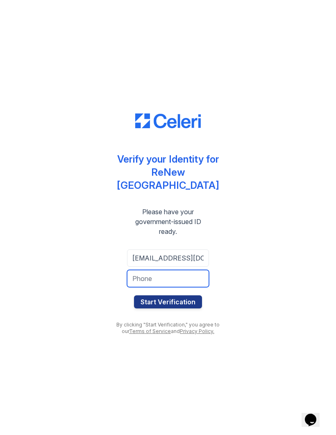 This screenshot has width=336, height=435. What do you see at coordinates (197, 331) in the screenshot?
I see `a: Privacy Policy.` at bounding box center [197, 331].